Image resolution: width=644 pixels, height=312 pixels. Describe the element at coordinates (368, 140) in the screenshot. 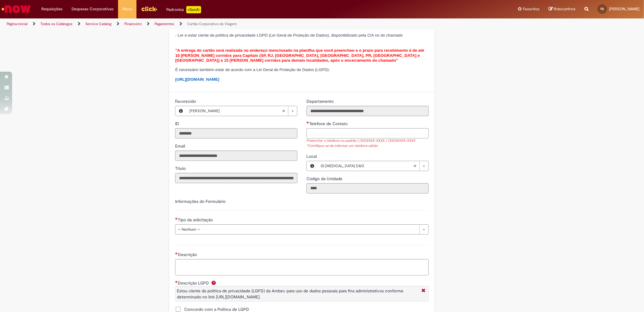

I see `div: Preencher o telefone no padrão | (XX)XXXX-XXXX / (XX)XXXXX-XXXX` at that location.